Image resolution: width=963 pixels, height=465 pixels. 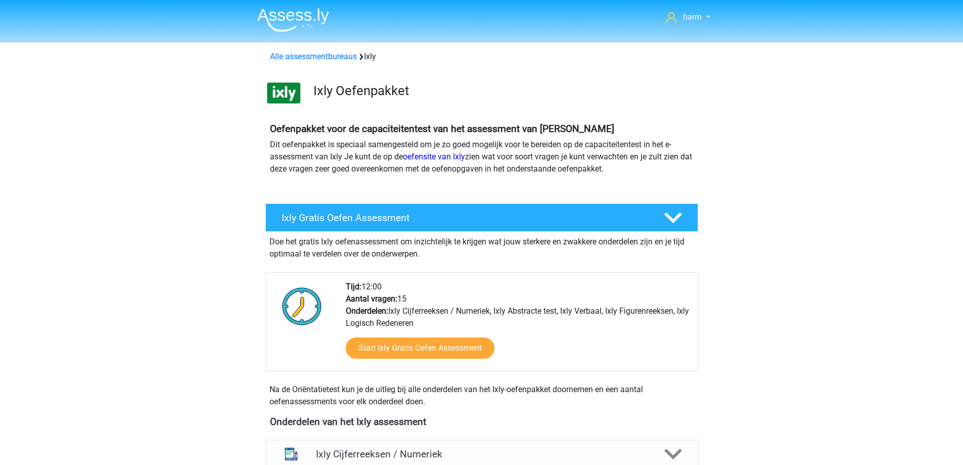 I want to click on div: Ixly, so click(x=482, y=57).